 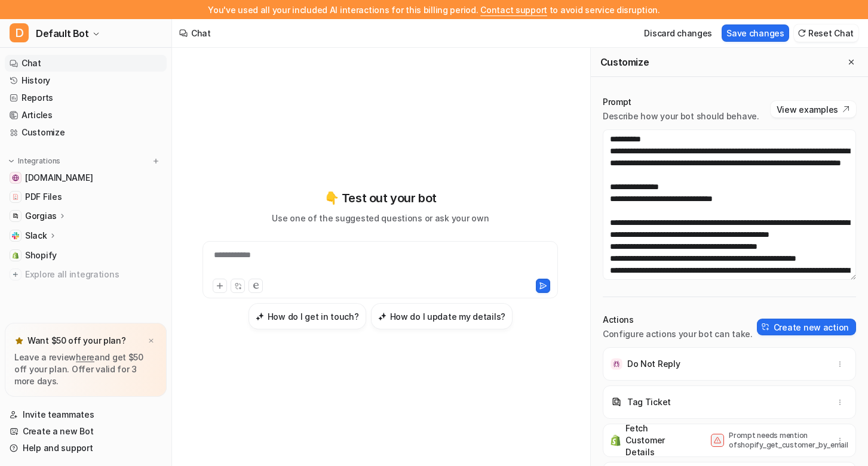 I want to click on img: explore all integrations, so click(x=16, y=275).